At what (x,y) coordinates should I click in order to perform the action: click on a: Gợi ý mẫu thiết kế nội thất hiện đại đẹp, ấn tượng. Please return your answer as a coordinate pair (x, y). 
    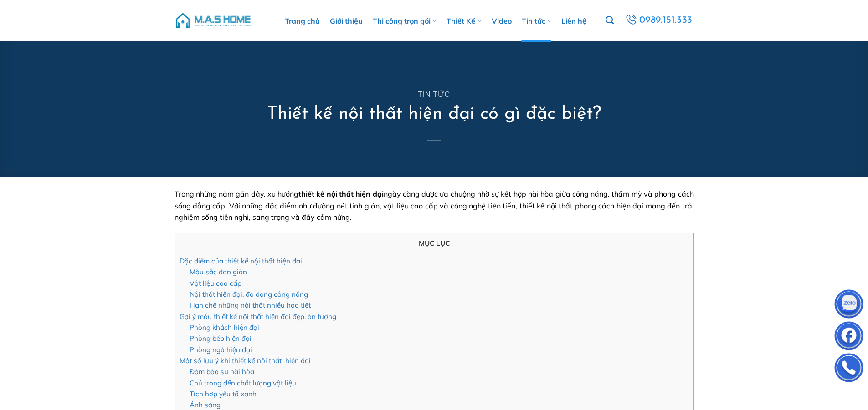
    Looking at the image, I should click on (258, 317).